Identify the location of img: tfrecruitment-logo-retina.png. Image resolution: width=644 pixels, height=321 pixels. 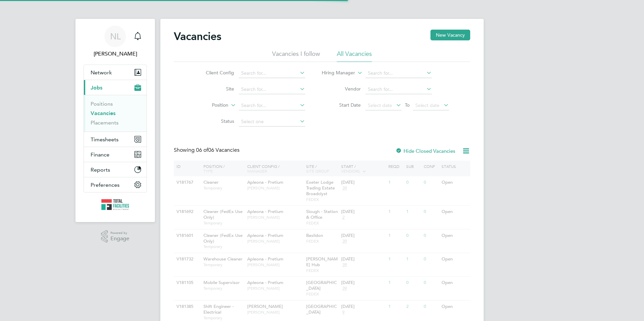
(115, 205).